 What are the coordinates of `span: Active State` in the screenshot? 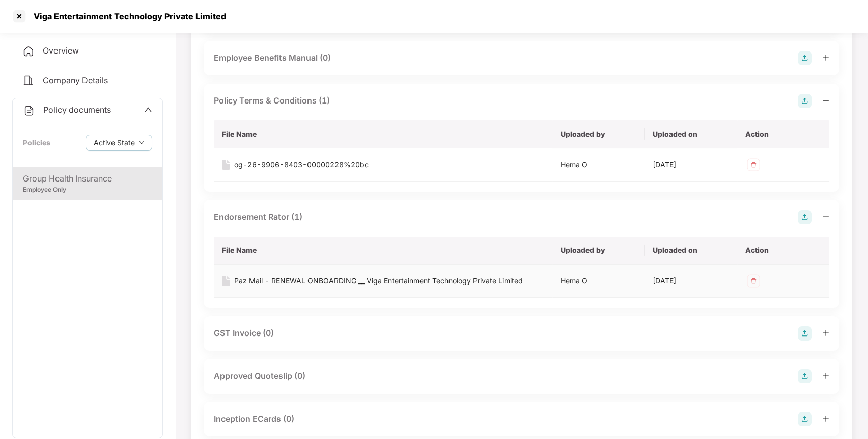 It's located at (114, 143).